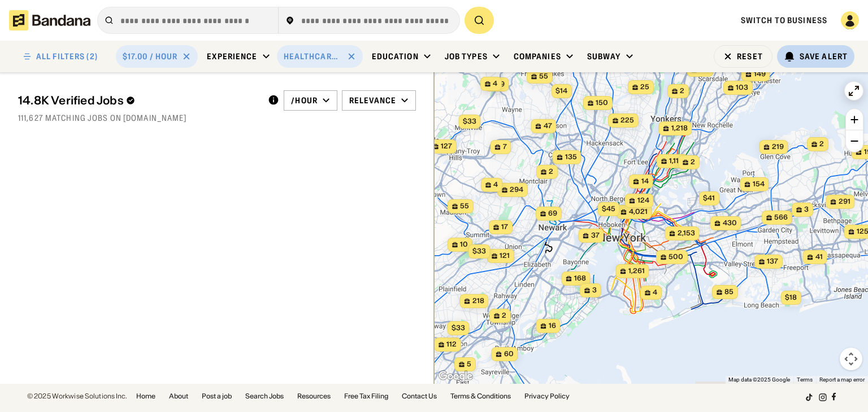 This screenshot has width=868, height=412. Describe the element at coordinates (645, 87) in the screenshot. I see `span: 25` at that location.